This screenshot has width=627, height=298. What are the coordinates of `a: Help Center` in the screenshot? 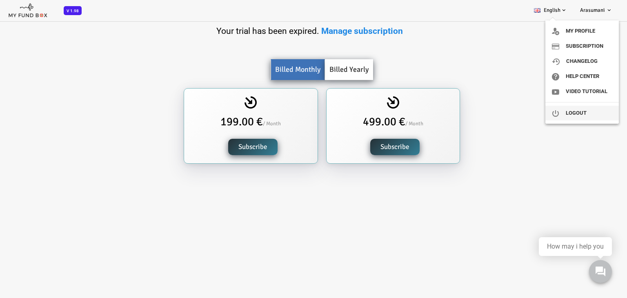 It's located at (582, 76).